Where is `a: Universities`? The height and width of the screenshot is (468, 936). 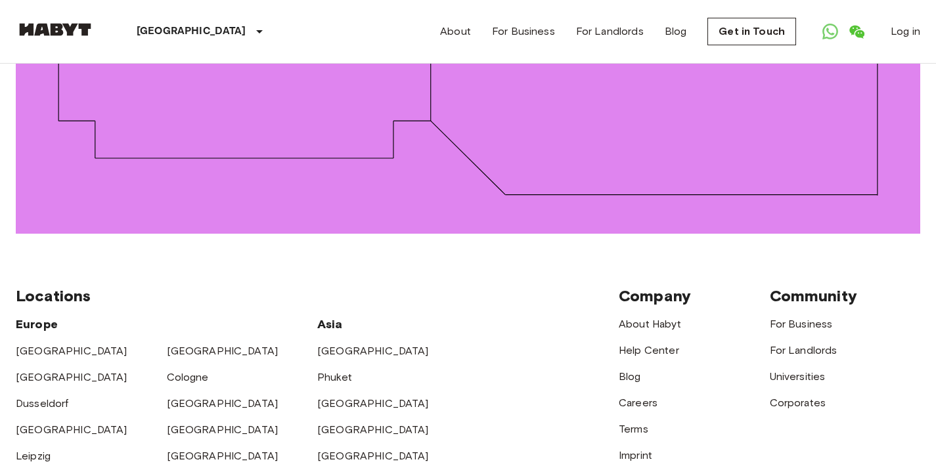 a: Universities is located at coordinates (798, 376).